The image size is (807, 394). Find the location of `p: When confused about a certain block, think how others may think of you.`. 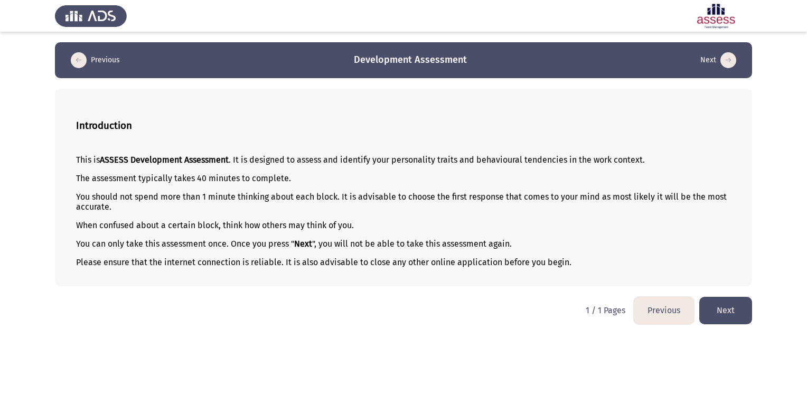

p: When confused about a certain block, think how others may think of you. is located at coordinates (403, 225).